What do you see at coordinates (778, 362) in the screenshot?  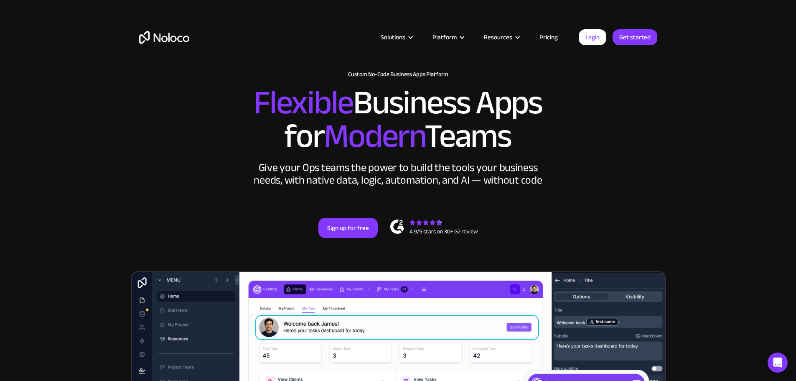 I see `div: Open Intercom Messenger` at bounding box center [778, 362].